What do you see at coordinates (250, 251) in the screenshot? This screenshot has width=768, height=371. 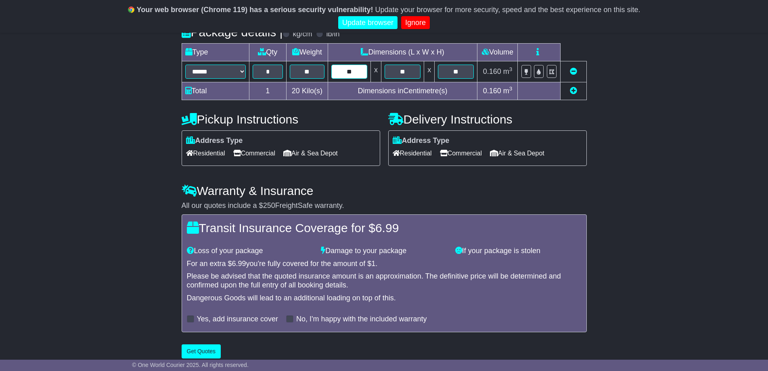 I see `div: Loss of your package` at bounding box center [250, 251].